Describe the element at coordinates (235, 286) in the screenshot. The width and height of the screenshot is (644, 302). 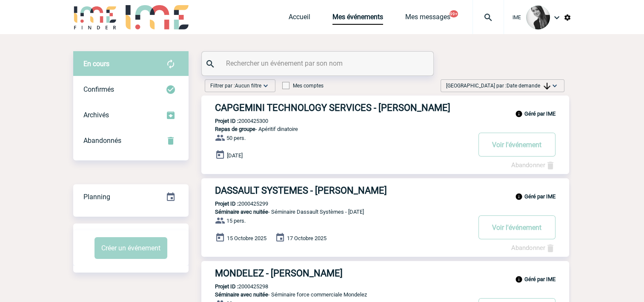
I see `p: 2000425298` at that location.